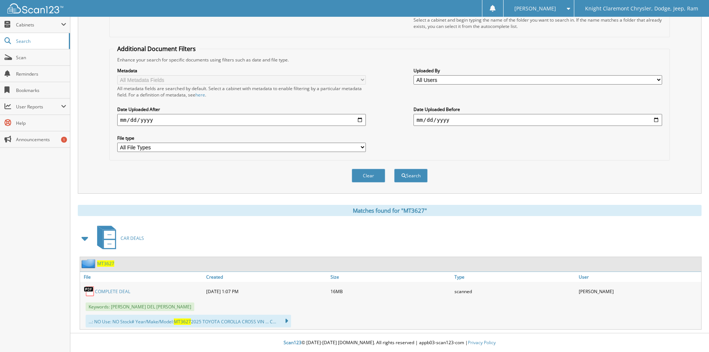 Image resolution: width=709 pixels, height=352 pixels. Describe the element at coordinates (188, 321) in the screenshot. I see `div: ...: NO Use: NO Stock# Year/Make/Model: 2025 TOYOTA COROLLA CROSS VIN ... C...` at that location.